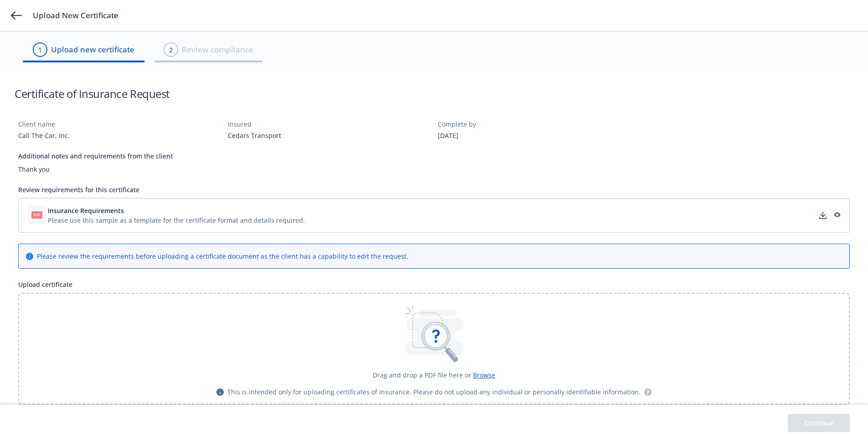 This screenshot has height=434, width=868. Describe the element at coordinates (223, 256) in the screenshot. I see `div: Please review the requirements before uploading a certificate document as the client has a capabi...` at that location.